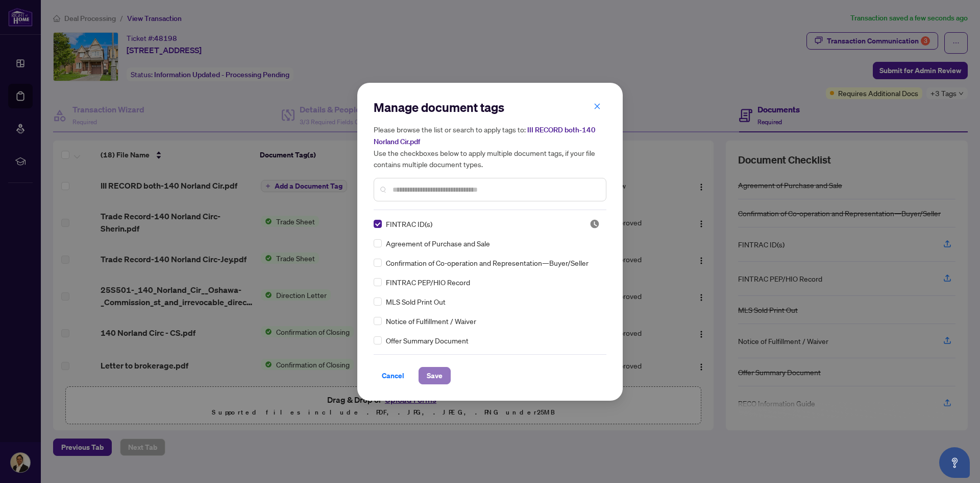  Describe the element at coordinates (434, 376) in the screenshot. I see `span: Save` at that location.